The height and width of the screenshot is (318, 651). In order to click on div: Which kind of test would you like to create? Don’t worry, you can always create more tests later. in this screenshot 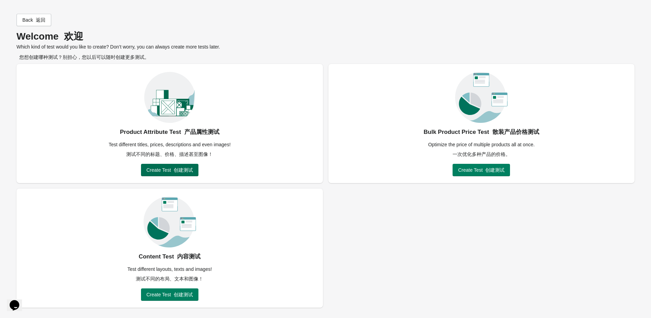, I will do `click(325, 47)`.